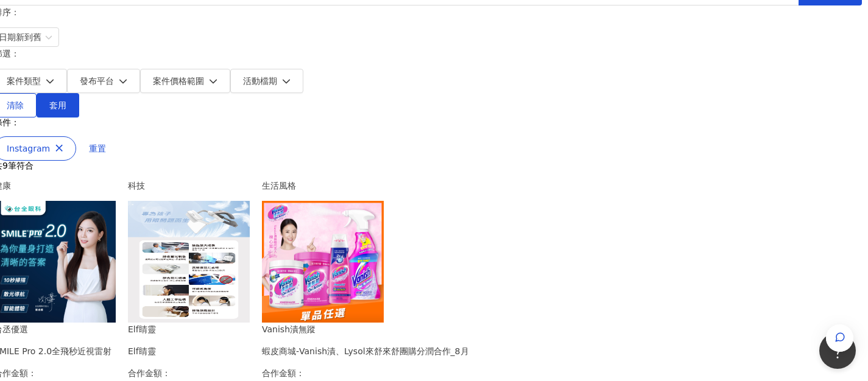 This screenshot has height=381, width=868. I want to click on span: 9, so click(5, 165).